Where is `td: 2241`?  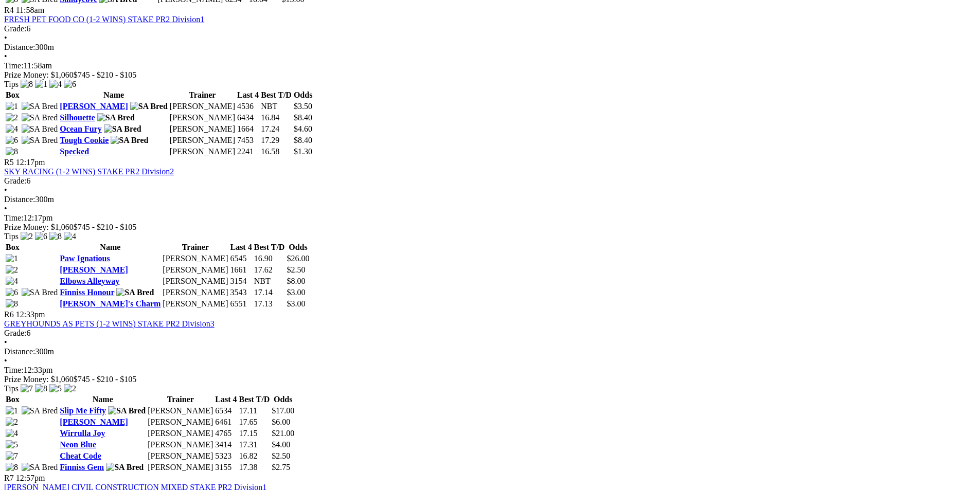
td: 2241 is located at coordinates (248, 152).